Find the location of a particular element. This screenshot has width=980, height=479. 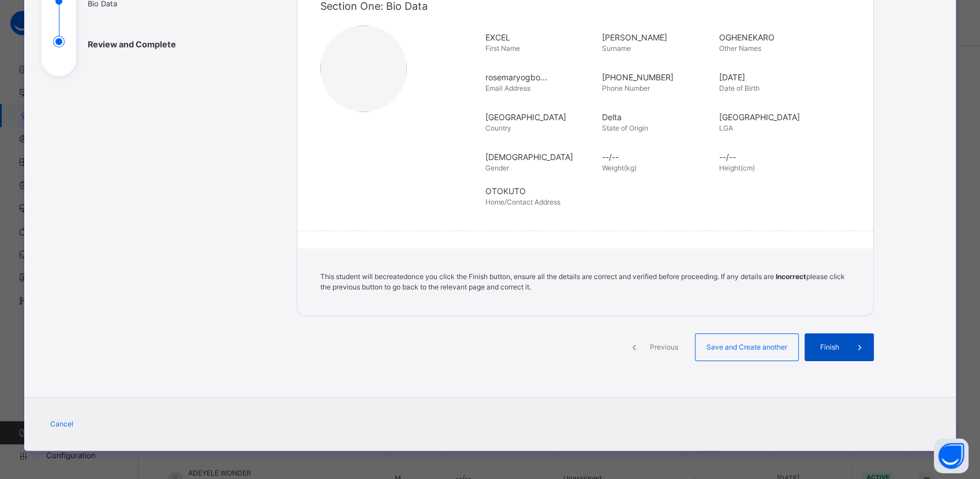

span: This student will be created once you click the Finish button, ensure all the details are correct... is located at coordinates (583, 282).